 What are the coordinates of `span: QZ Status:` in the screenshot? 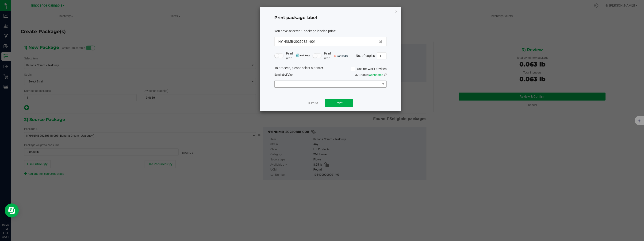 It's located at (370, 75).